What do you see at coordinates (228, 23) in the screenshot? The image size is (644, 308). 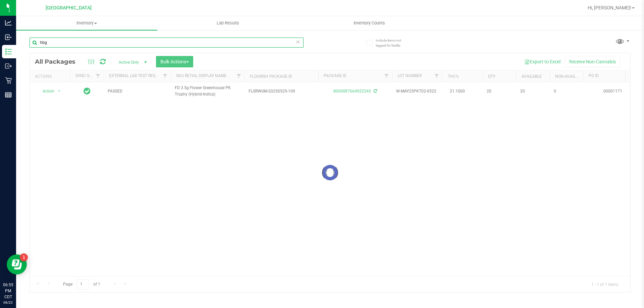 I see `span: Lab Results` at bounding box center [228, 23].